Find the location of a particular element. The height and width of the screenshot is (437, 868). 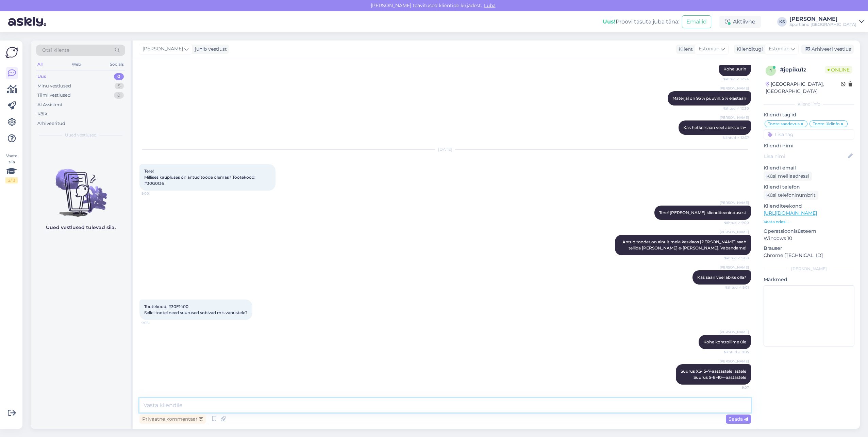

div: Socials is located at coordinates (117, 64).